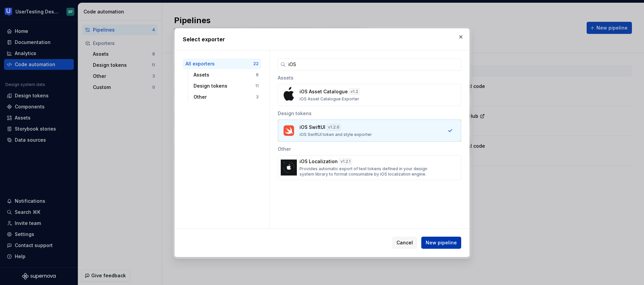  Describe the element at coordinates (346, 161) in the screenshot. I see `div: v 1.2.1` at that location.